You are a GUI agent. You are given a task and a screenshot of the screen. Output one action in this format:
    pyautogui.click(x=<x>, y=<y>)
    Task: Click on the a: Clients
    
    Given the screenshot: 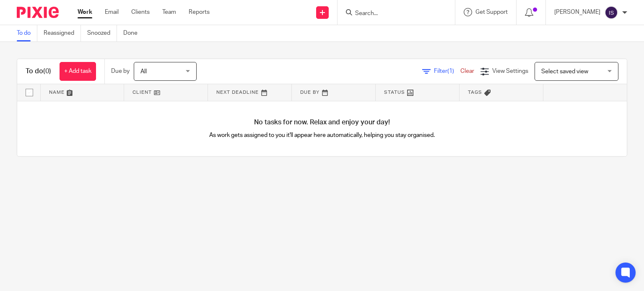 What is the action you would take?
    pyautogui.click(x=140, y=12)
    